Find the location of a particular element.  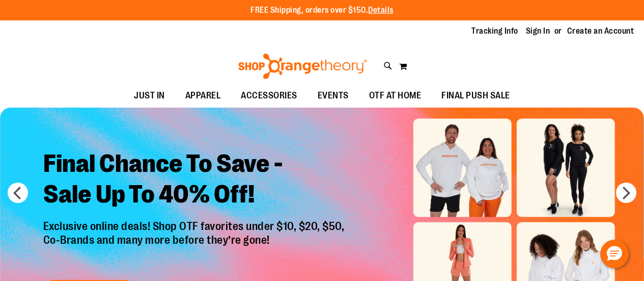

a: Details is located at coordinates (381, 10).